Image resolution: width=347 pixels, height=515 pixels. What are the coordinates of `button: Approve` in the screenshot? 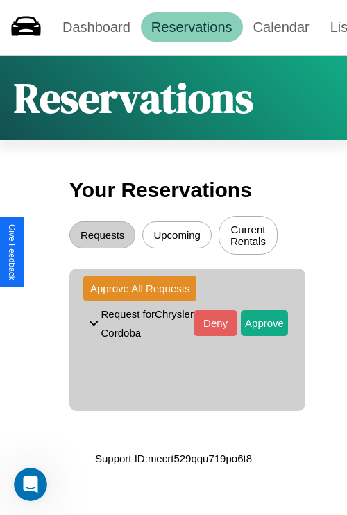 It's located at (264, 323).